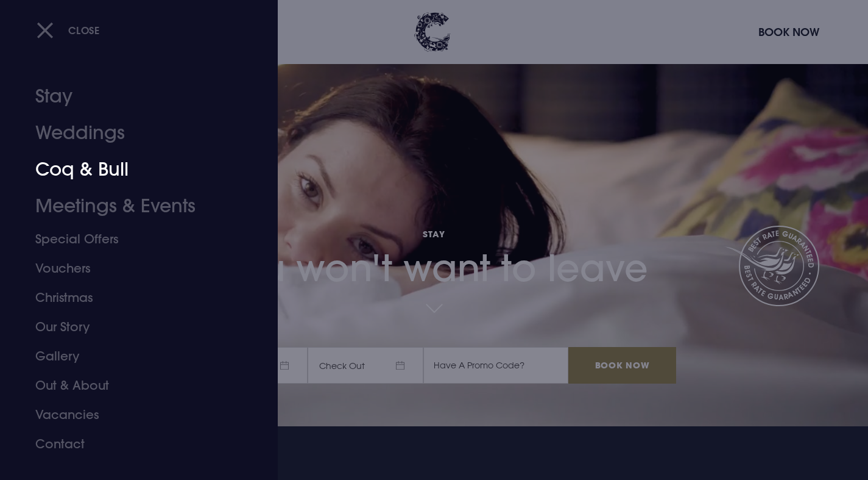 This screenshot has width=868, height=480. I want to click on a: Meetings & Events, so click(132, 206).